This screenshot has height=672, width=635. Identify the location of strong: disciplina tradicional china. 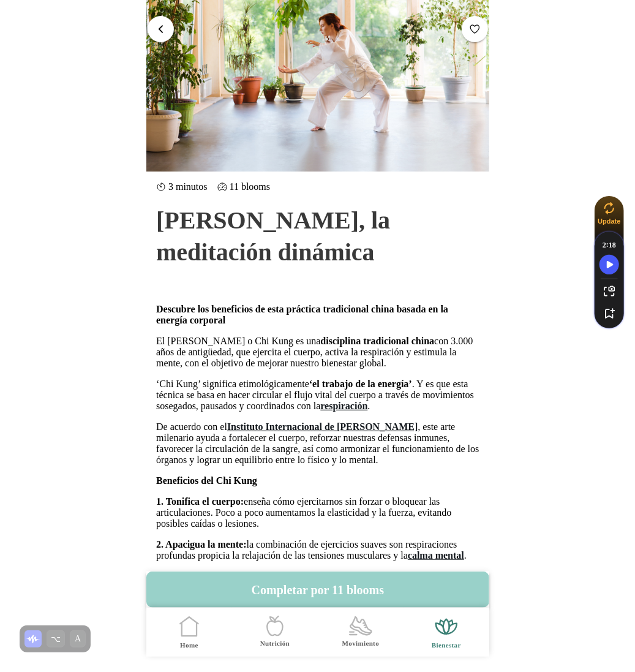
(378, 341).